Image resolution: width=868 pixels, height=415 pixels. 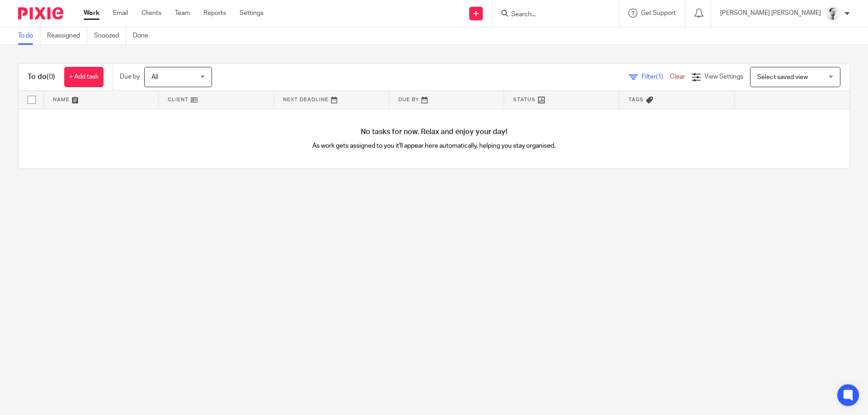 What do you see at coordinates (434, 132) in the screenshot?
I see `h4: No tasks for now. Relax and enjoy your day!` at bounding box center [434, 132].